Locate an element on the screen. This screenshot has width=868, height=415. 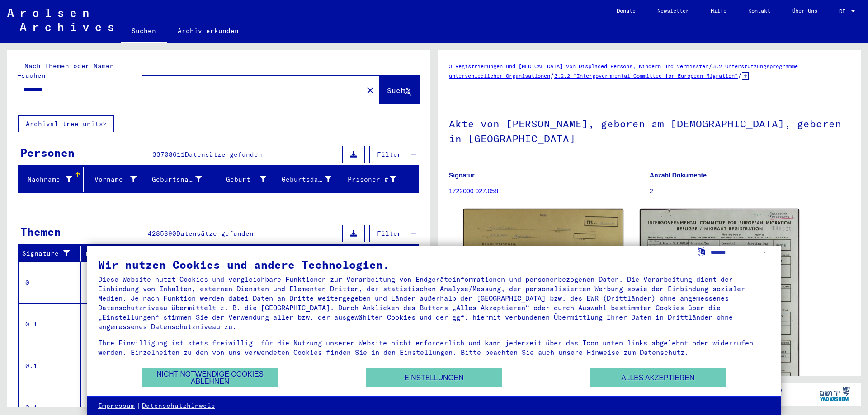
span: DE is located at coordinates (844, 11).